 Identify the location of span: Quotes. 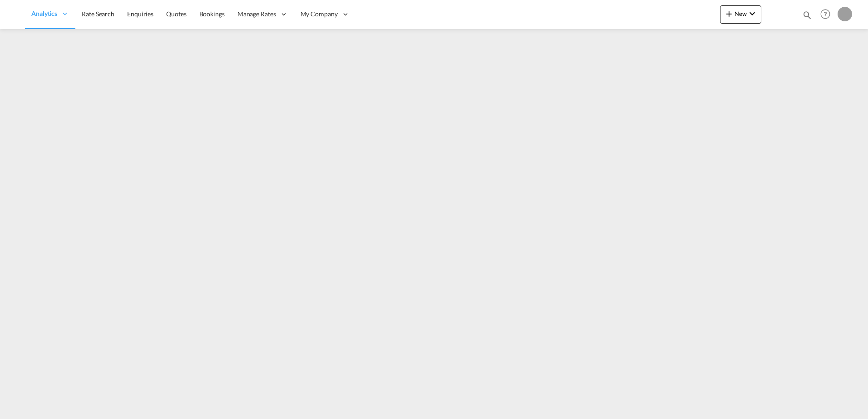
(176, 13).